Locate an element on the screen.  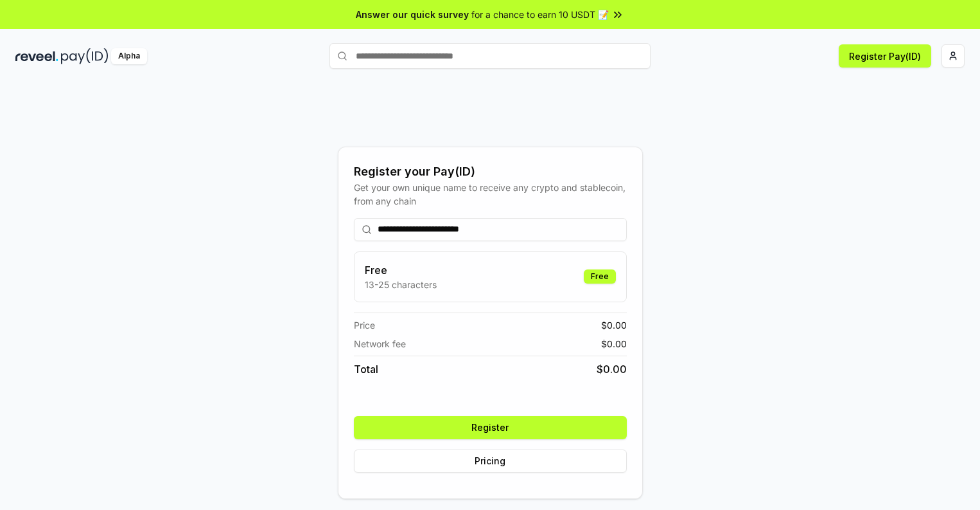
div: Get your own unique name to receive any crypto and stablecoin, from any chain is located at coordinates (490, 194).